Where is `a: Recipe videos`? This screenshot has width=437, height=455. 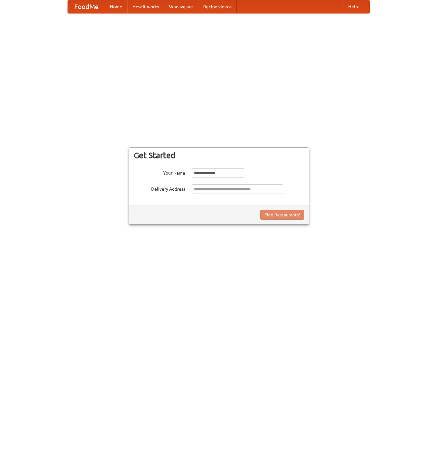
a: Recipe videos is located at coordinates (217, 7).